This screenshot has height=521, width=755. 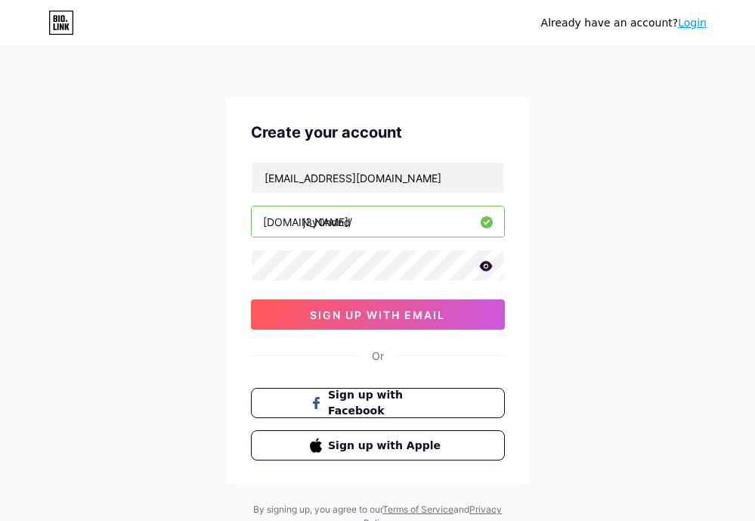 I want to click on div: Create your account, so click(x=378, y=132).